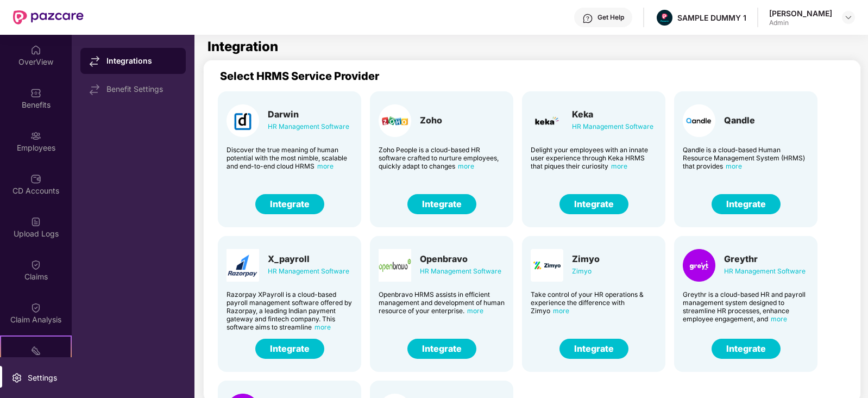  I want to click on img: svg+xml;base64,PHN2ZyBpZD0iSG9tZSIgeG1sbnM9Imh0dHA6Ly93d3cudzMub3JnLzIwMDAvc3ZnIiB3aWR0aD0iMjAiIG..., so click(36, 50).